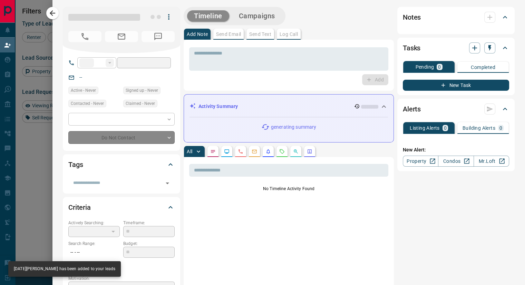 The height and width of the screenshot is (285, 525). Describe the element at coordinates (87, 103) in the screenshot. I see `span: Contacted - Never` at that location.